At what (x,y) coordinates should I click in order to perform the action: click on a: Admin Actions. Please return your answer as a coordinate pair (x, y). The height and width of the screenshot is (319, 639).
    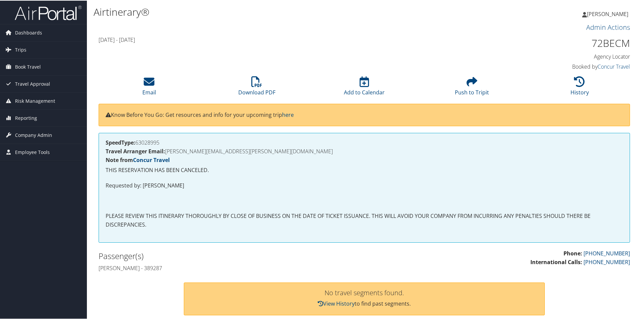
    Looking at the image, I should click on (608, 26).